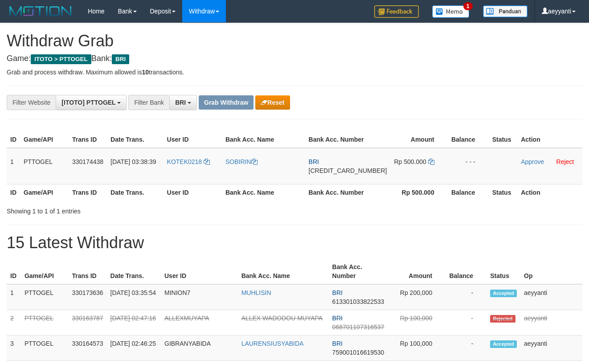 This screenshot has width=589, height=364. I want to click on td: MINION7, so click(199, 297).